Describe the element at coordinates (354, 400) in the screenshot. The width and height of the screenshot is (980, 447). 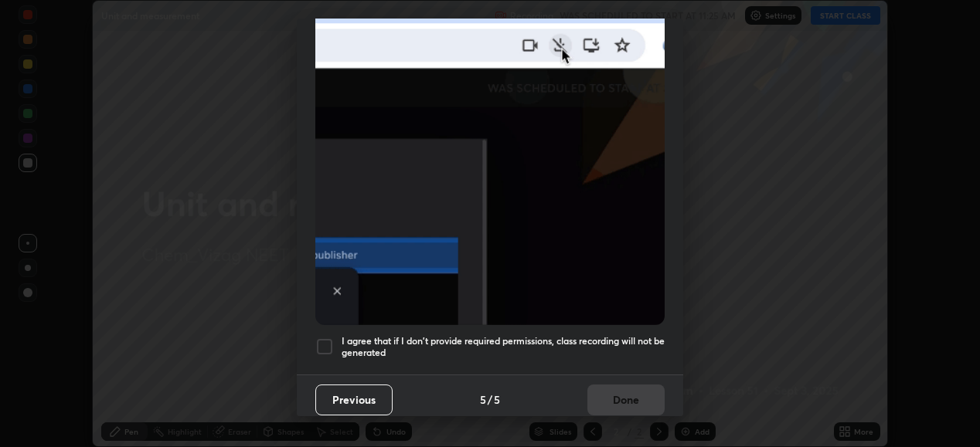
I see `button: Previous` at that location.